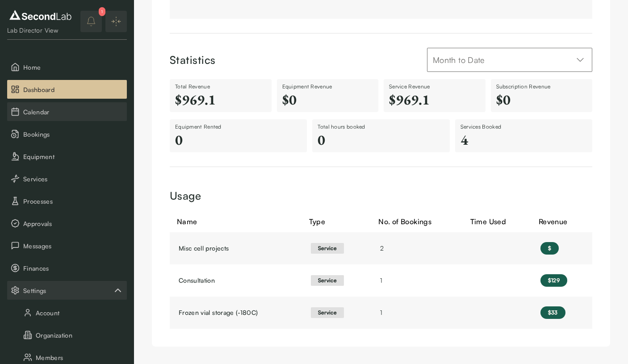  What do you see at coordinates (381, 196) in the screenshot?
I see `div: Usage` at bounding box center [381, 196].